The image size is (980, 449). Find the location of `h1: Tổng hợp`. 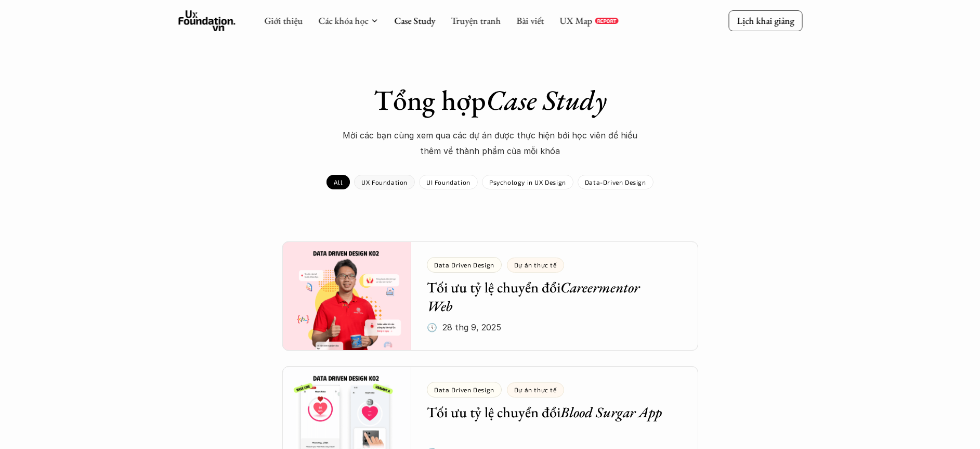

h1: Tổng hợp is located at coordinates (490, 100).